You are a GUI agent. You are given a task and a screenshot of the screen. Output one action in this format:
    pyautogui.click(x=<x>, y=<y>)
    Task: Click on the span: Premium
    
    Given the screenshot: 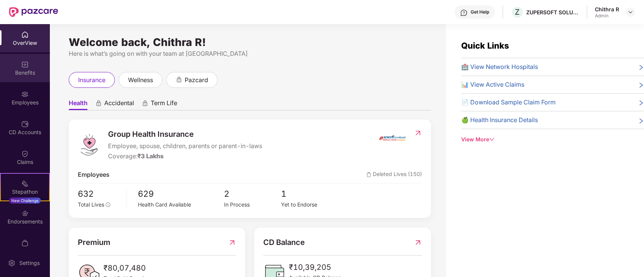 What is the action you would take?
    pyautogui.click(x=94, y=243)
    